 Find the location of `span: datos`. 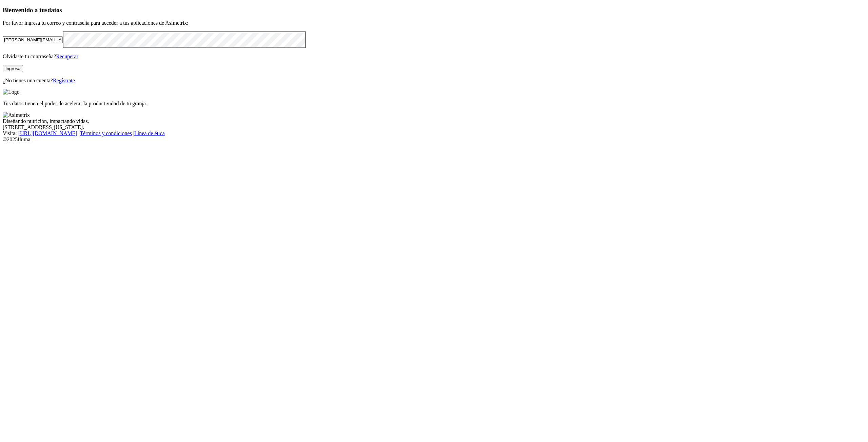

span: datos is located at coordinates (55, 10).